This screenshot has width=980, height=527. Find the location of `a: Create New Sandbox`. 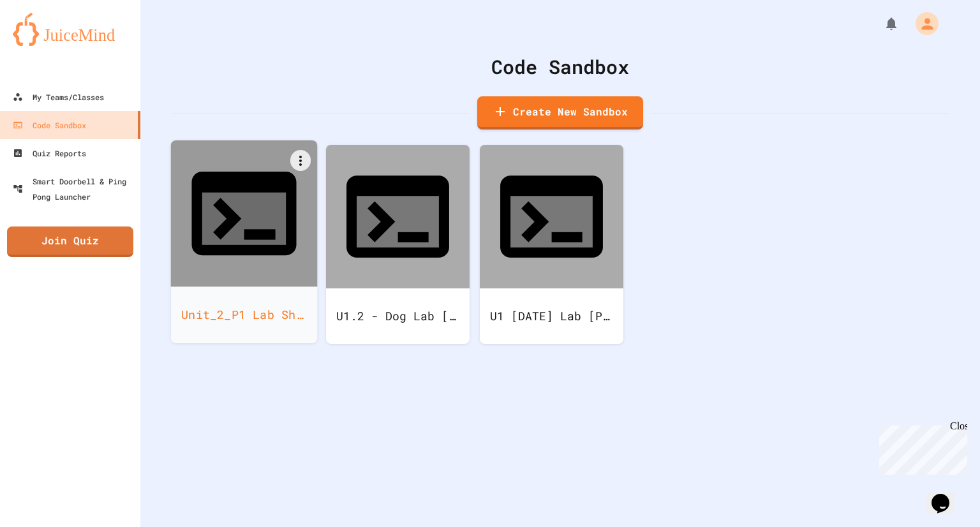

a: Create New Sandbox is located at coordinates (560, 113).